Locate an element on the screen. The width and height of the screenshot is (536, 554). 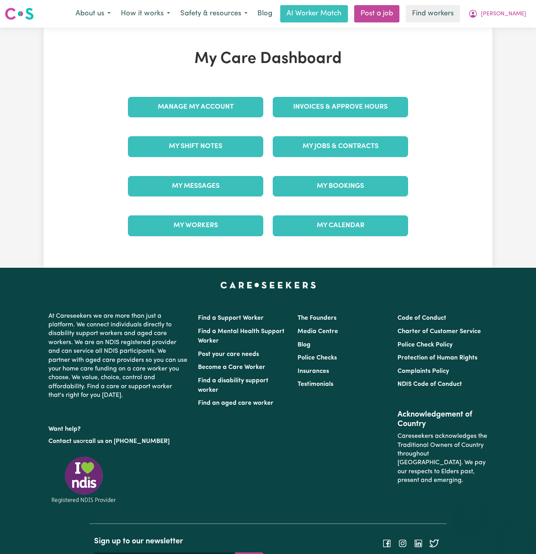
button: Safety & resources is located at coordinates (214, 14).